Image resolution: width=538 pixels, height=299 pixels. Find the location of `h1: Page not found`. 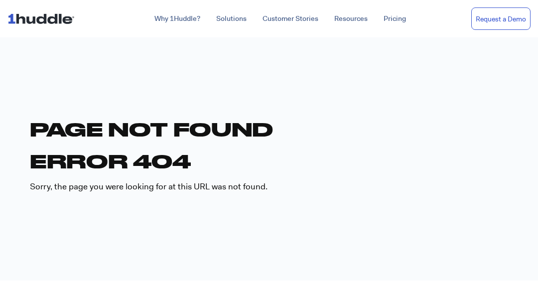

h1: Page not found is located at coordinates (269, 129).